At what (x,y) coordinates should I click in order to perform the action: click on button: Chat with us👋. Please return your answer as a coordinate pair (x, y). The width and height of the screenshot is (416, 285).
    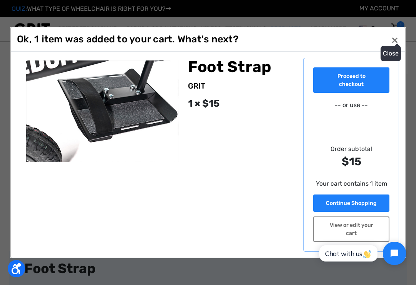
    Looking at the image, I should click on (37, 18).